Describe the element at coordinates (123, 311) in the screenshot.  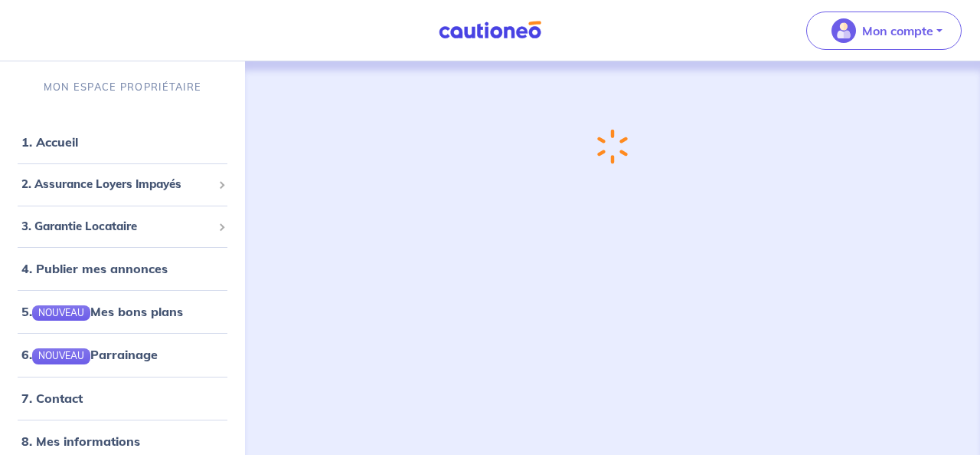
I see `div: 5.NOUVEAUMes bons plans` at that location.